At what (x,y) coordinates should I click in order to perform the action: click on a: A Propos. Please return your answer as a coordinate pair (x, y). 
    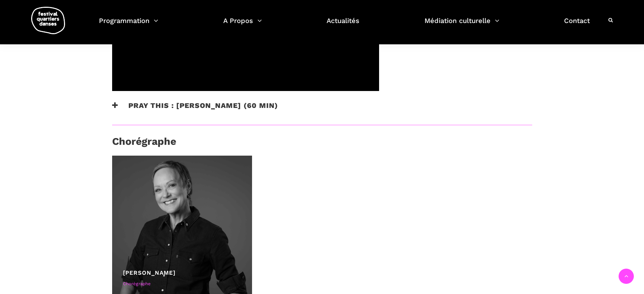
    Looking at the image, I should click on (243, 25).